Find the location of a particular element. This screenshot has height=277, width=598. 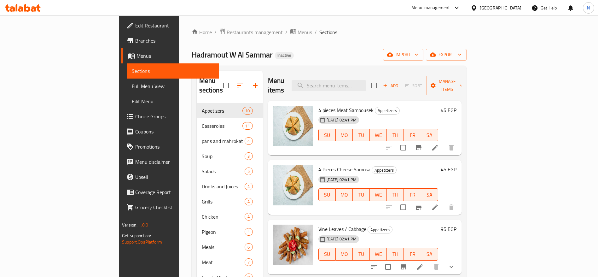

span: 7 is located at coordinates (248, 262).